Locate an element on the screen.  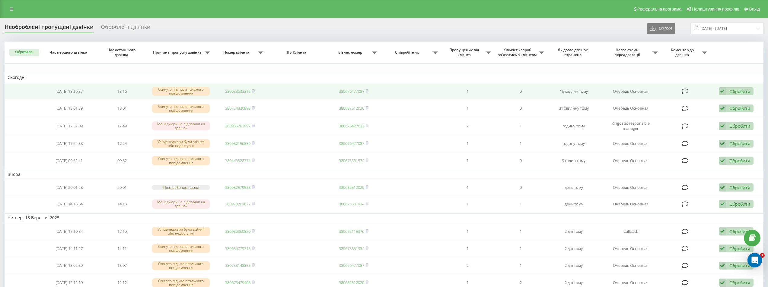
a: 380675427633 is located at coordinates (351, 126).